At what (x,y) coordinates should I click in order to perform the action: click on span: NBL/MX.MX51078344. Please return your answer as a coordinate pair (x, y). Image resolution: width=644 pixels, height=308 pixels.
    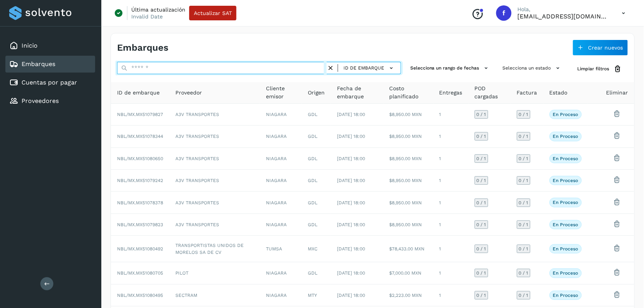
    Looking at the image, I should click on (140, 136).